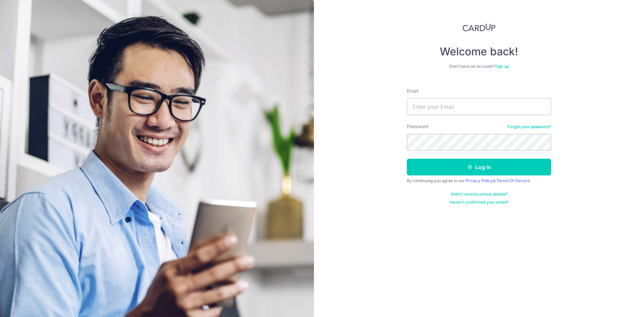 The image size is (644, 317). I want to click on h4: Welcome back!, so click(479, 52).